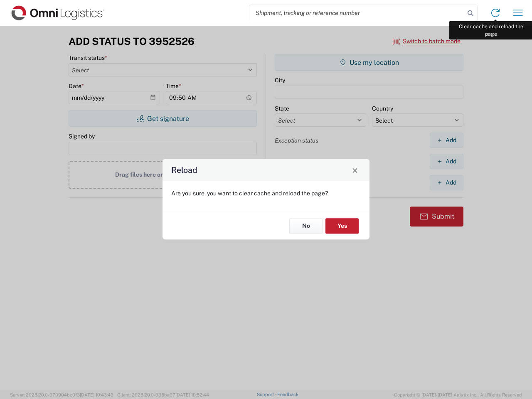 The height and width of the screenshot is (399, 532). I want to click on h4: Reload, so click(184, 170).